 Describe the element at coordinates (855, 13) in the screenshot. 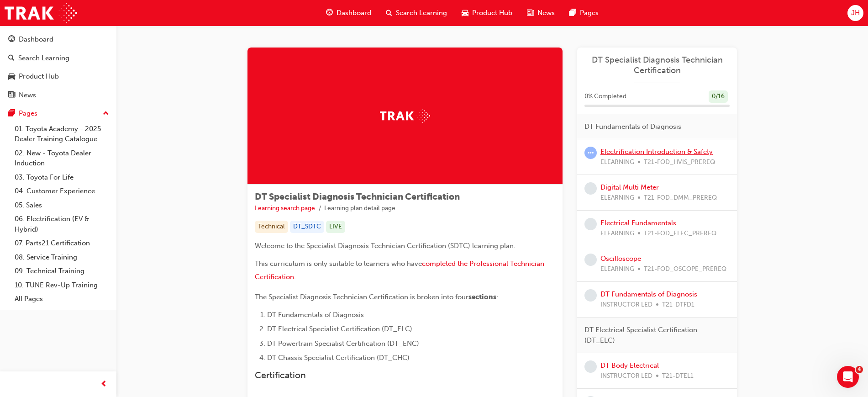

I see `button: JH` at that location.